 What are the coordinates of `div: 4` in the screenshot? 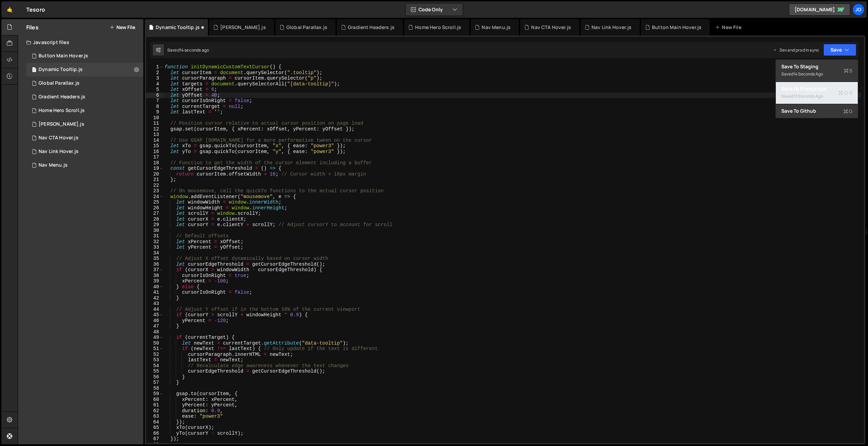 It's located at (154, 84).